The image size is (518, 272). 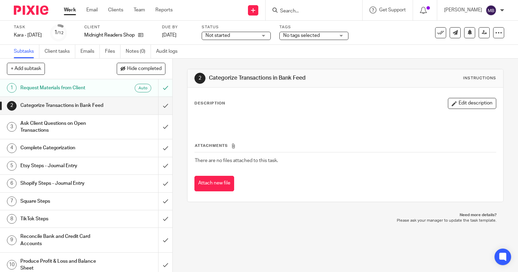 What do you see at coordinates (214, 184) in the screenshot?
I see `button: Attach new file` at bounding box center [214, 184].